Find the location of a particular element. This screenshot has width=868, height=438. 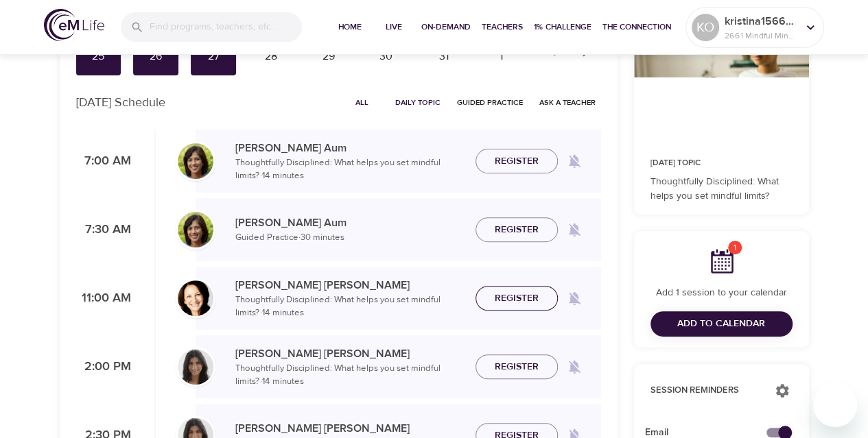

p: Guided Practice · 30 minutes is located at coordinates (350, 238).